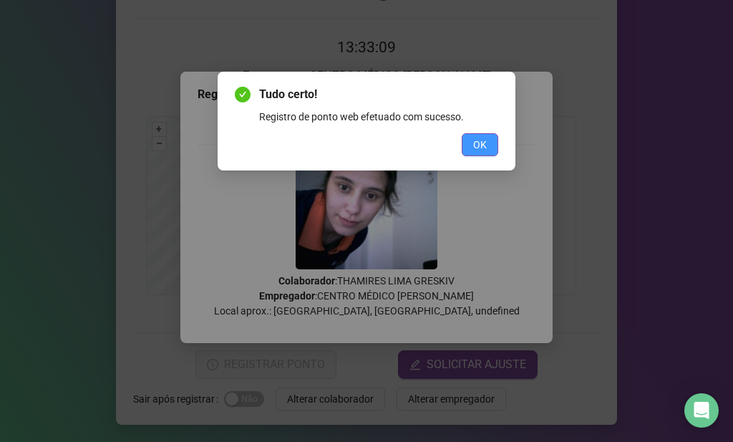  What do you see at coordinates (480, 145) in the screenshot?
I see `span: OK` at bounding box center [480, 145].